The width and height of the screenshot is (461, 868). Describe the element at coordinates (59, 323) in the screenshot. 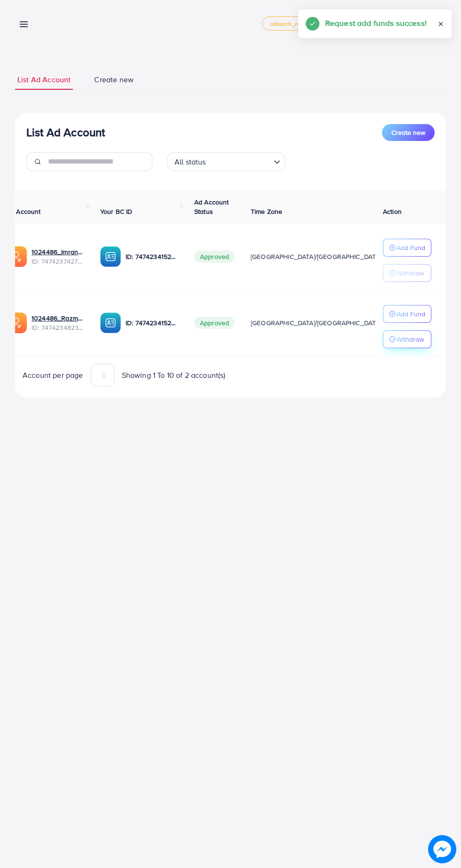

I see `div: <span class='underline'>1024486_Razman_1740230915595</span></br>7474234823184416769` at that location.